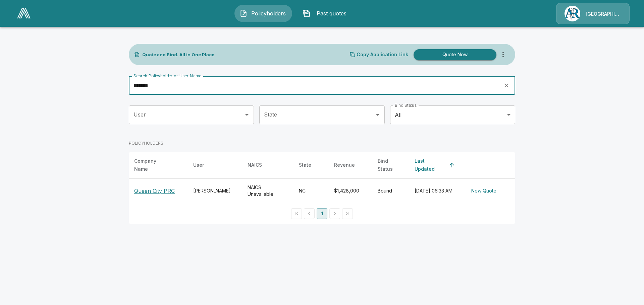 Image resolution: width=644 pixels, height=305 pixels. What do you see at coordinates (179, 54) in the screenshot?
I see `p: Quote and Bind. All in One Place.` at bounding box center [179, 54].